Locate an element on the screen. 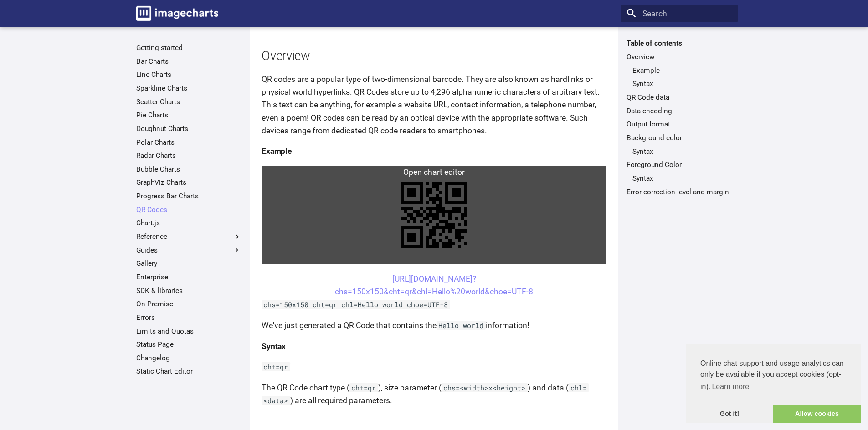  nav: Background color is located at coordinates (679, 152).